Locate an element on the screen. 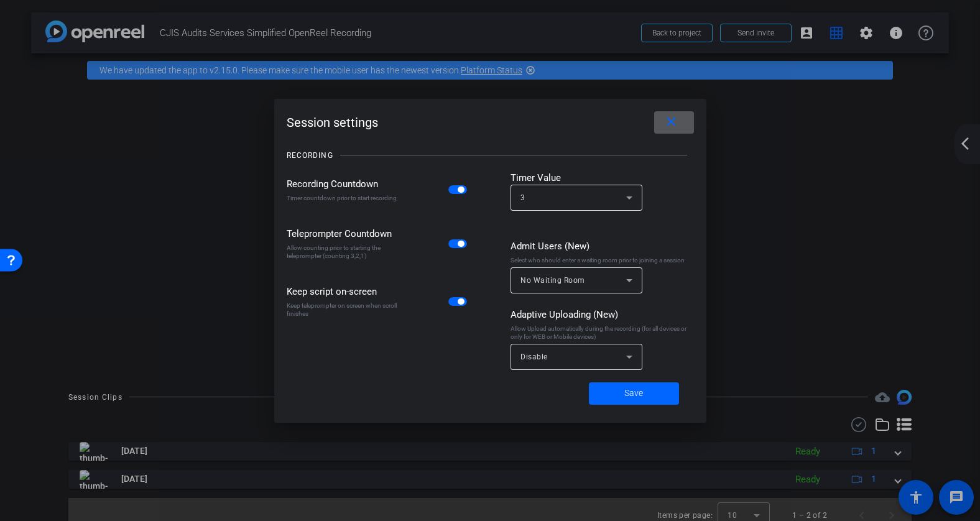 This screenshot has width=980, height=521. span: Disable is located at coordinates (534, 357).